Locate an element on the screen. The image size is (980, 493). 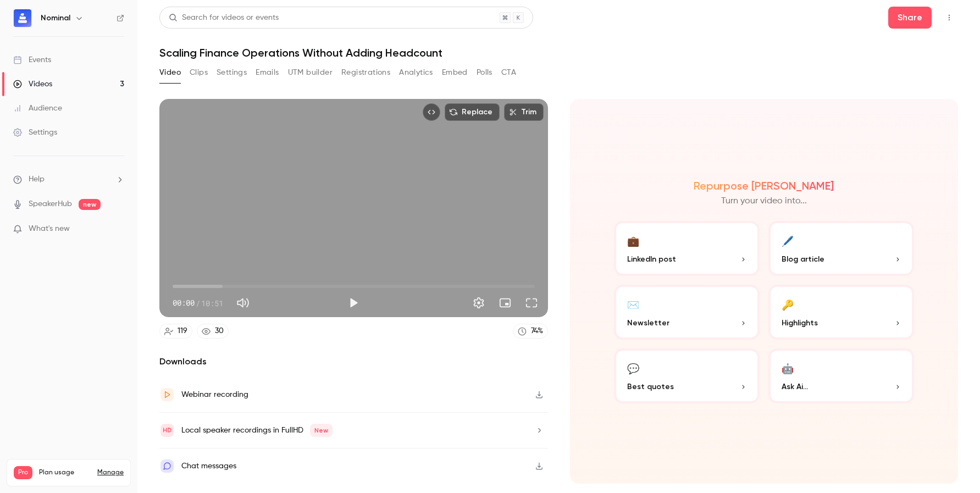
button: Top Bar Actions is located at coordinates (950, 18).